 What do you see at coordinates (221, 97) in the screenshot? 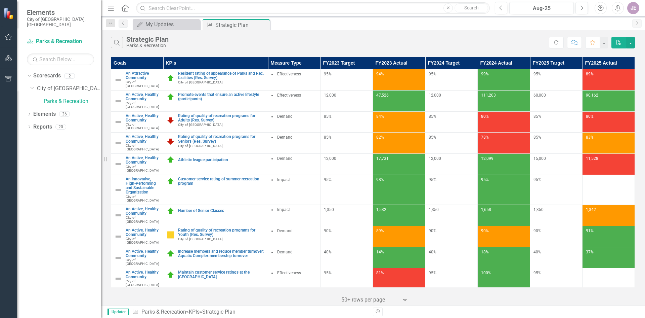
I see `a: Promote events that ensure an active lifestyle (participants)` at bounding box center [221, 97].